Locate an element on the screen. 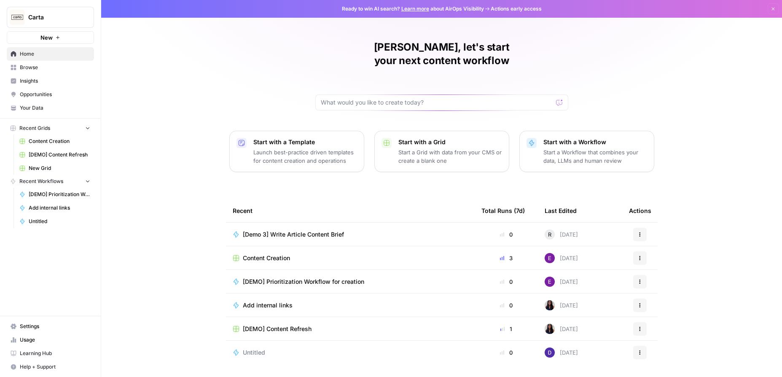  button: Workspace: Carta is located at coordinates (50, 17).